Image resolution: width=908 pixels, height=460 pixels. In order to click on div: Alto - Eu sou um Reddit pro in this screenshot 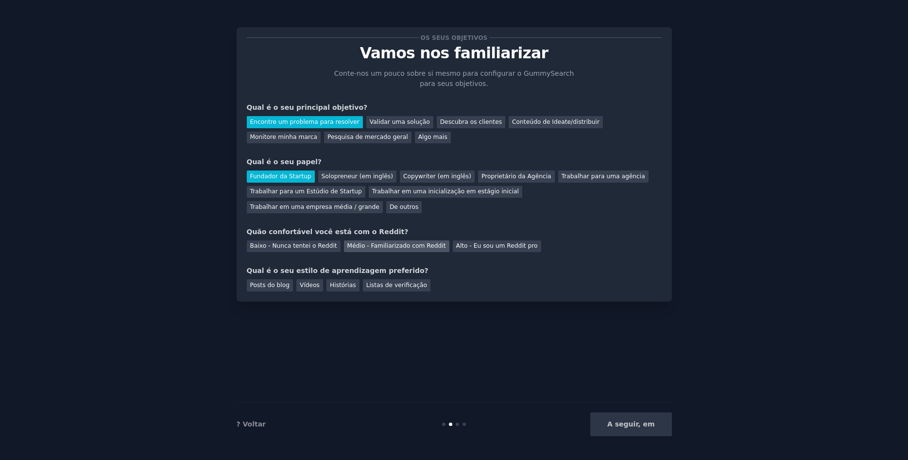, I will do `click(497, 246)`.